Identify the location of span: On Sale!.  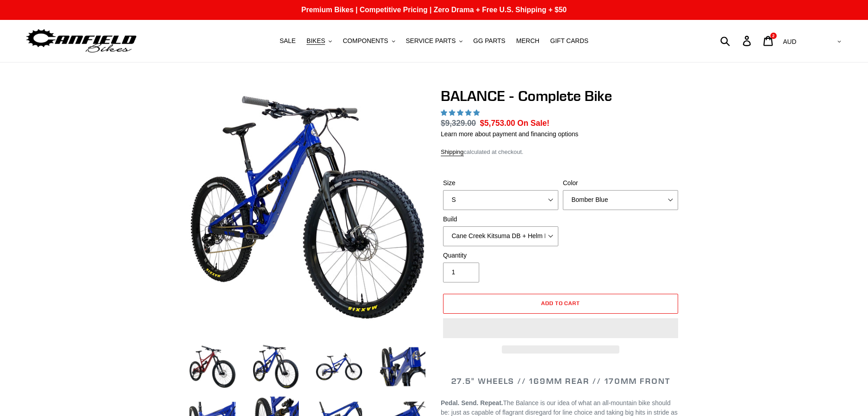
(533, 123).